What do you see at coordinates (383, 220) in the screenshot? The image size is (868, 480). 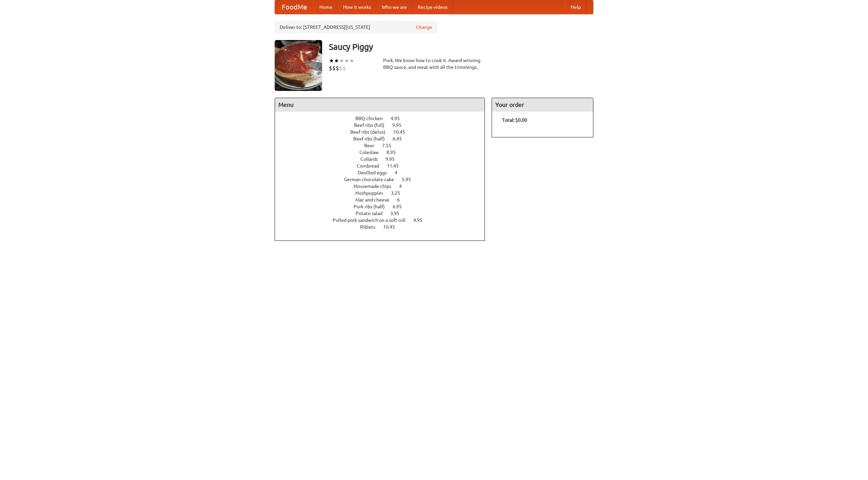 I see `a: Pulled pork sandwich on a soft roll 4.95` at bounding box center [383, 220].